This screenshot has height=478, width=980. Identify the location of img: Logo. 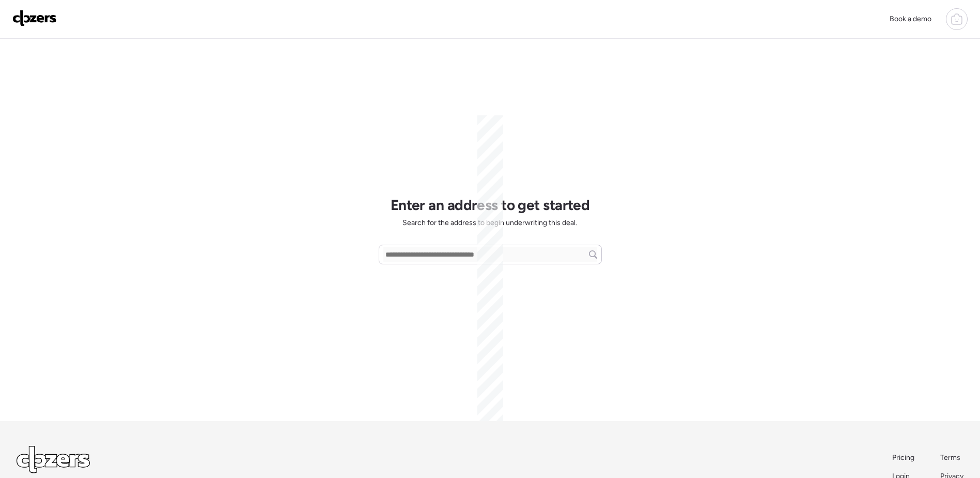
(35, 18).